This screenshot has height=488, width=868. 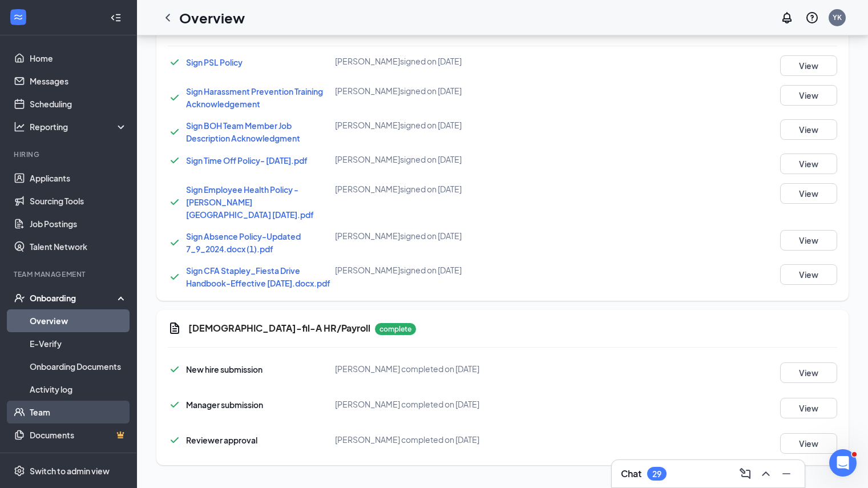 What do you see at coordinates (78, 81) in the screenshot?
I see `a: Messages` at bounding box center [78, 81].